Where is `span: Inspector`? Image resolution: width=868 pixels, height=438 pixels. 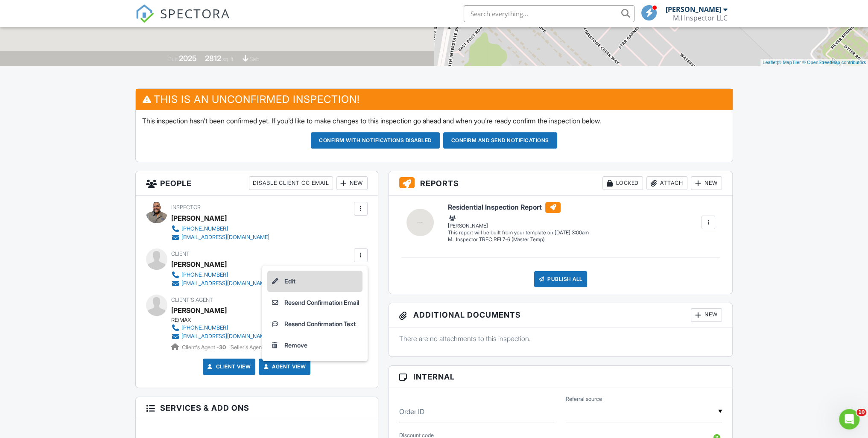
span: Inspector is located at coordinates (186, 207).